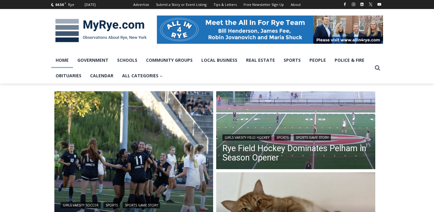 Image resolution: width=434 pixels, height=212 pixels. I want to click on a: Obituaries, so click(68, 76).